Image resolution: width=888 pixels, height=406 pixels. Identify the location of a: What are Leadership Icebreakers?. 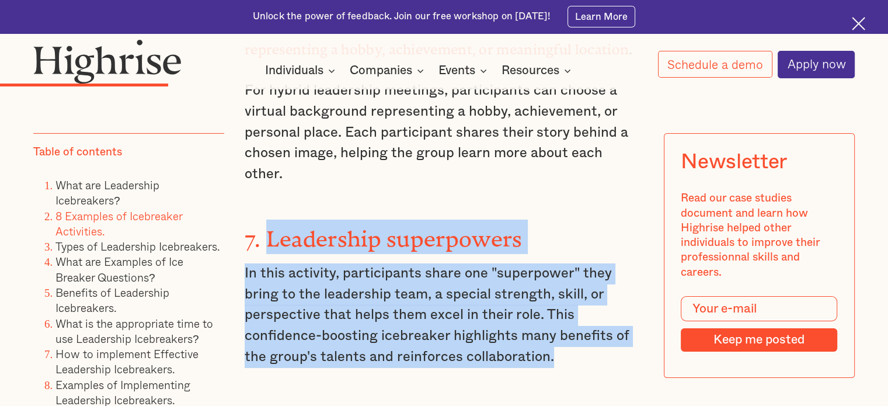
(107, 192).